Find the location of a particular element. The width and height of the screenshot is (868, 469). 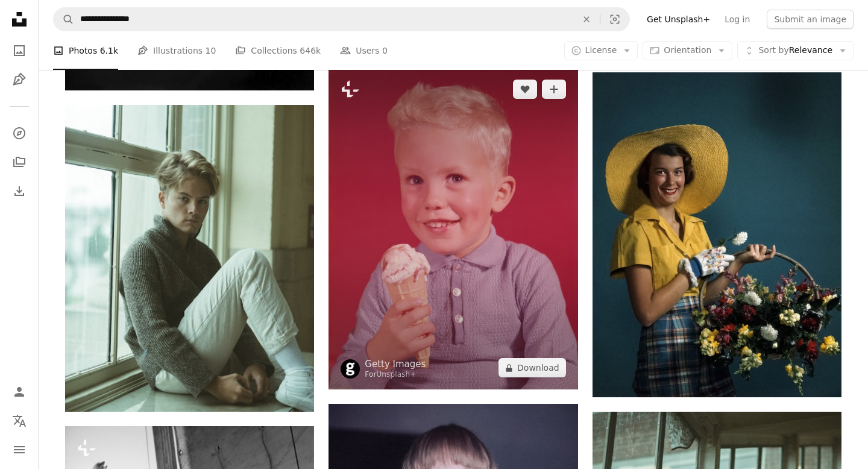

span: Sort by is located at coordinates (773, 50).